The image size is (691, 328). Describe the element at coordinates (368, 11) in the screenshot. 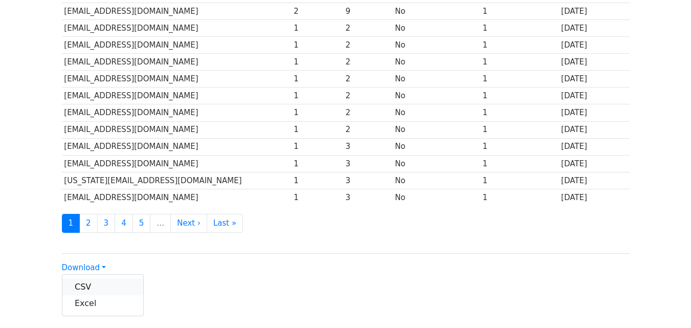

I see `td: 9` at that location.